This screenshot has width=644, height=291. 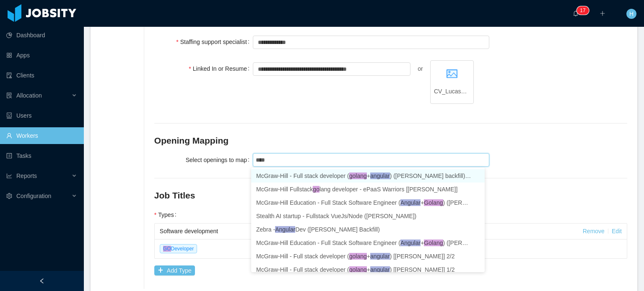 What do you see at coordinates (41, 156) in the screenshot?
I see `a: icon: profileTasks` at bounding box center [41, 156].